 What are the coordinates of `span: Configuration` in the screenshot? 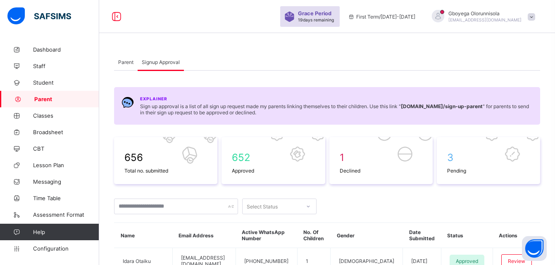 It's located at (66, 249).